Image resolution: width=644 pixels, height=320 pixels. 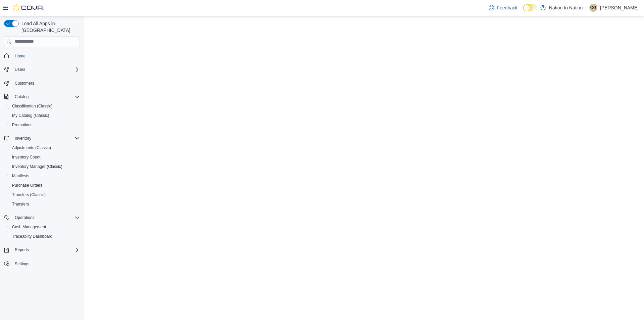 What do you see at coordinates (21, 176) in the screenshot?
I see `a: Manifests` at bounding box center [21, 176].